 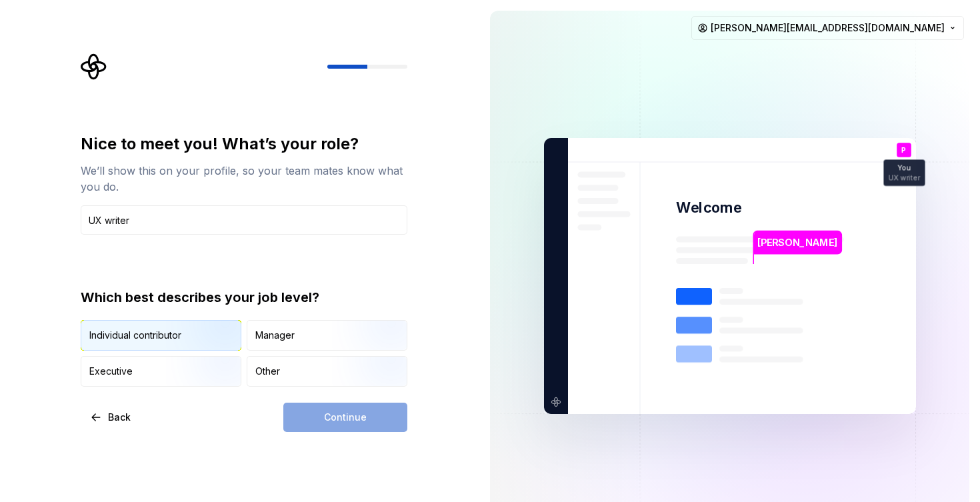 I want to click on p: UX writer, so click(x=905, y=177).